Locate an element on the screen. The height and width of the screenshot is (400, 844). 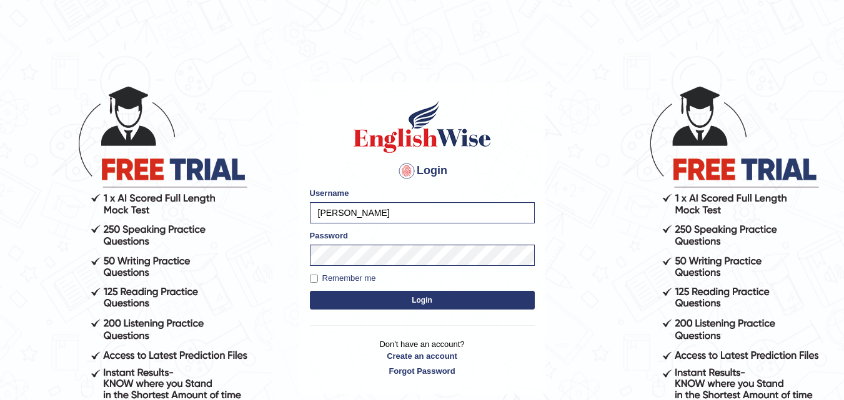
label: Username is located at coordinates (329, 193).